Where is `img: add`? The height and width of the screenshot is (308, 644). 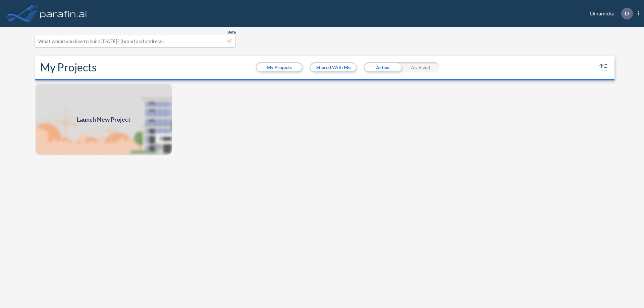 img: add is located at coordinates (103, 119).